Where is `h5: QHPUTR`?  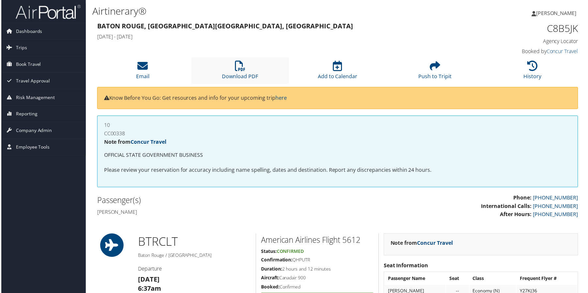 h5: QHPUTR is located at coordinates (317, 261).